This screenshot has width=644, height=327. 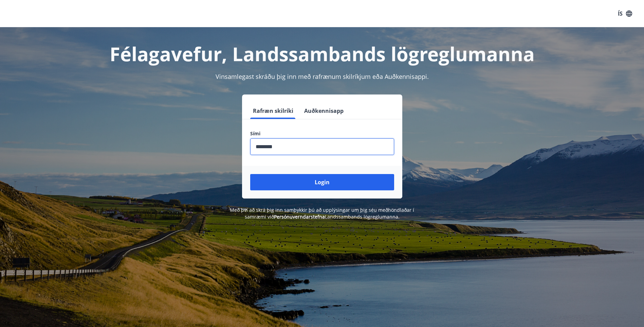 I want to click on h1: Félagavefur, Landssambands lögreglumanna, so click(x=322, y=54).